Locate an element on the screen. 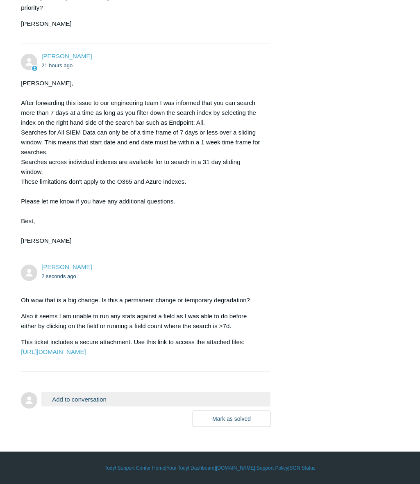 Image resolution: width=420 pixels, height=484 pixels. button: Mark as solved is located at coordinates (232, 419).